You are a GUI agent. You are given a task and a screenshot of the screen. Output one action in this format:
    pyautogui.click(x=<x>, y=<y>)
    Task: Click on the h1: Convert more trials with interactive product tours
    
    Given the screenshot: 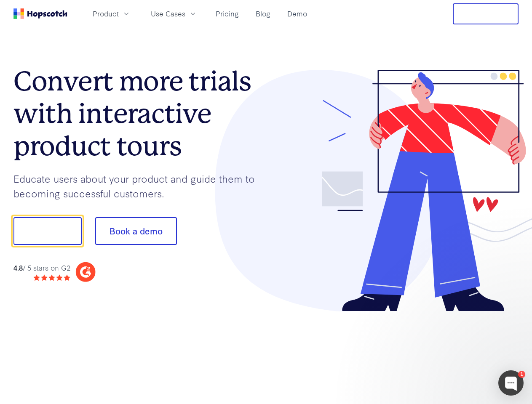 What is the action you would take?
    pyautogui.click(x=140, y=114)
    